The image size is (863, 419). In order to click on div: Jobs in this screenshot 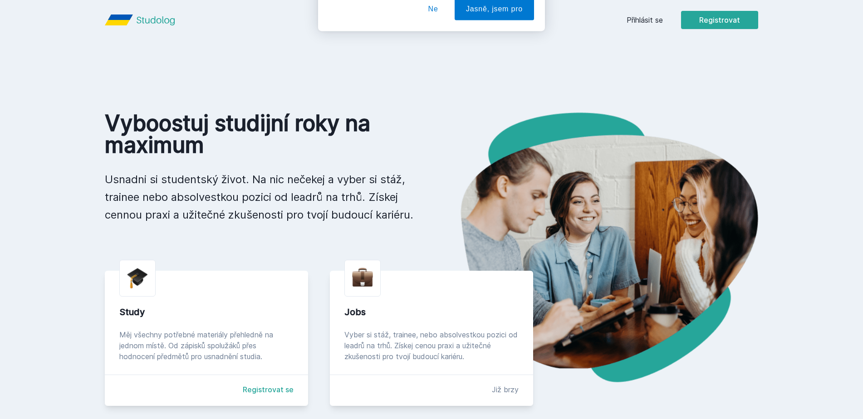, I will do `click(432, 312)`.